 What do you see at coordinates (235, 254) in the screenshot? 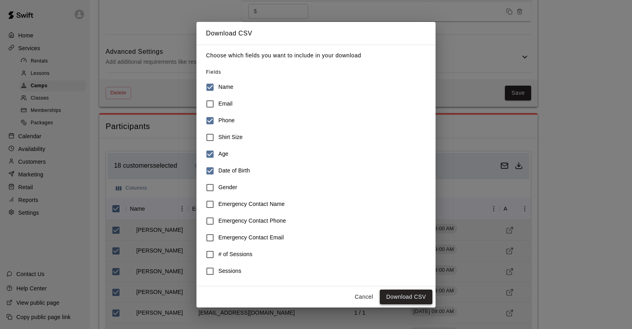
I see `h6: # of Sessions` at bounding box center [235, 254].